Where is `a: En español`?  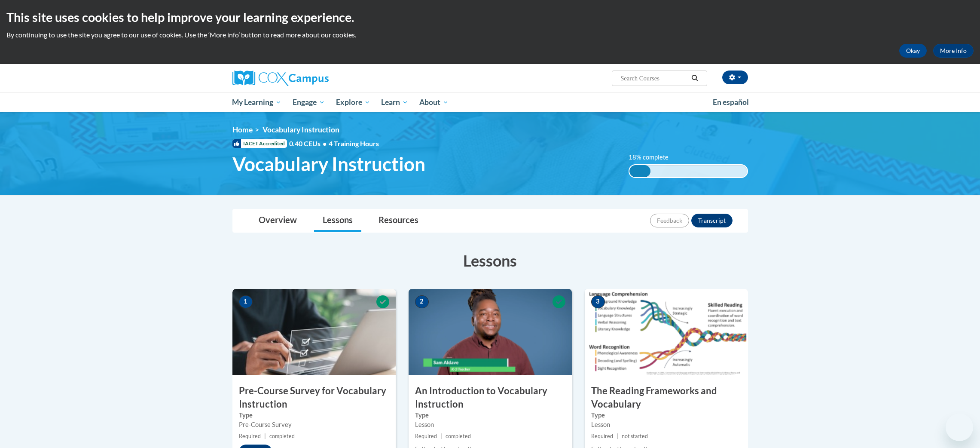 a: En español is located at coordinates (731, 102).